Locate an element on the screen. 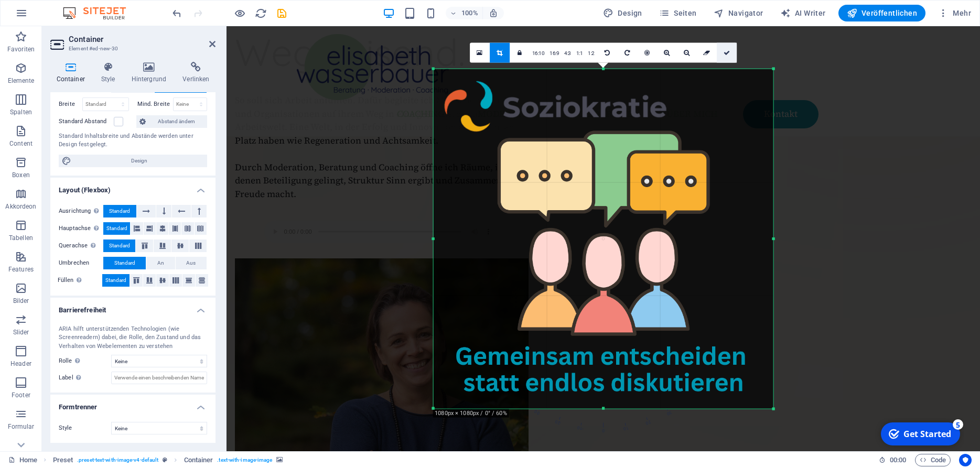 Image resolution: width=980 pixels, height=468 pixels. label: Hauptachse is located at coordinates (81, 229).